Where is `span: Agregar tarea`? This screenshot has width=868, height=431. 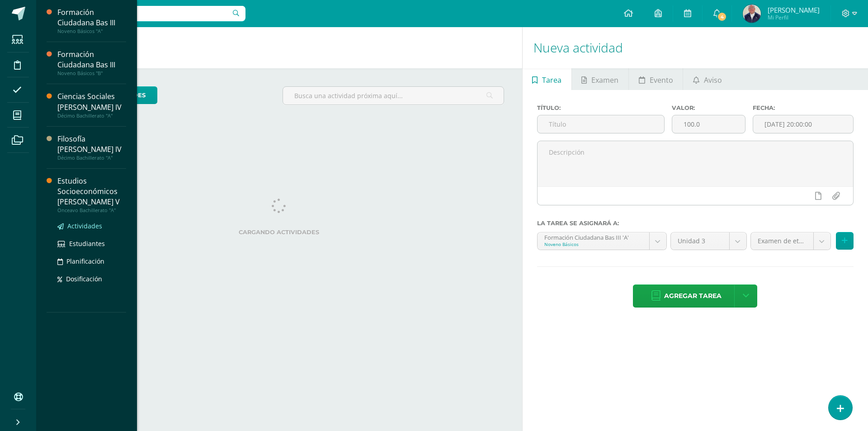
span: Agregar tarea is located at coordinates (693, 296).